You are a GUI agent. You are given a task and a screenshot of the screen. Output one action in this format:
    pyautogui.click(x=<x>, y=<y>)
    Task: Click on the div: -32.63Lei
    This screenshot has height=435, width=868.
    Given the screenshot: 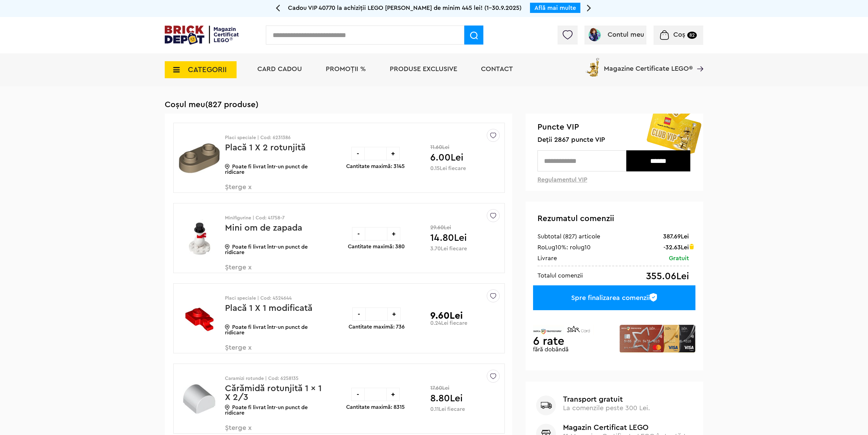 What is the action you would take?
    pyautogui.click(x=671, y=247)
    